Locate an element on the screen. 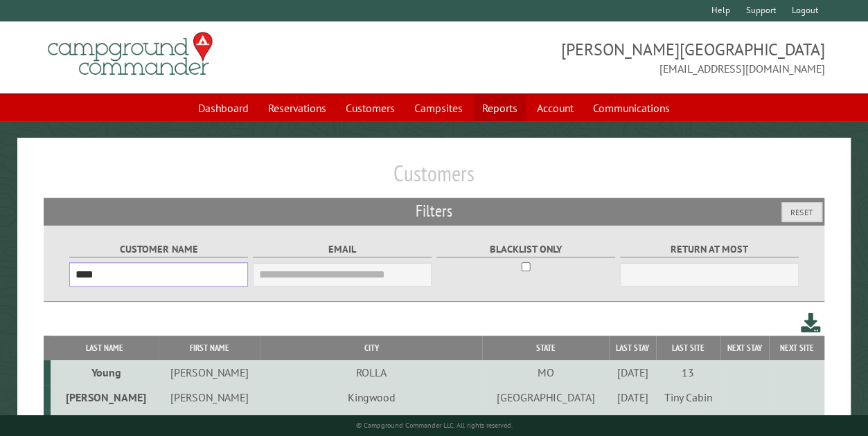 The width and height of the screenshot is (868, 436). th: Next Stay is located at coordinates (744, 347).